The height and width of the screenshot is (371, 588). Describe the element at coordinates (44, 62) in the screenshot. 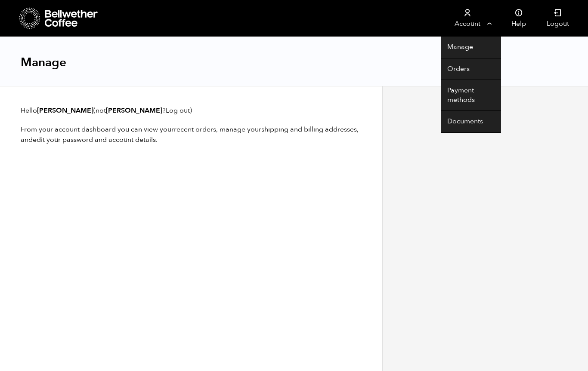

I see `h1: Manage` at that location.